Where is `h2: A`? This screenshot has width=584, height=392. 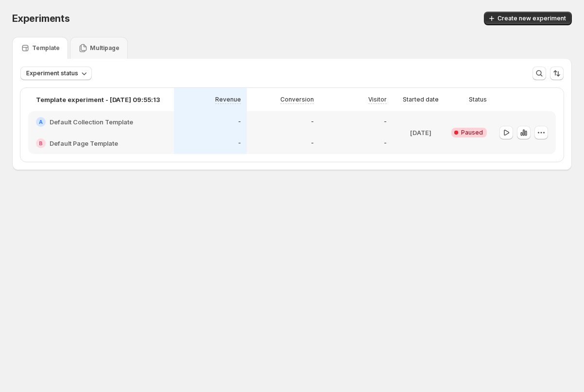
h2: A is located at coordinates (41, 122).